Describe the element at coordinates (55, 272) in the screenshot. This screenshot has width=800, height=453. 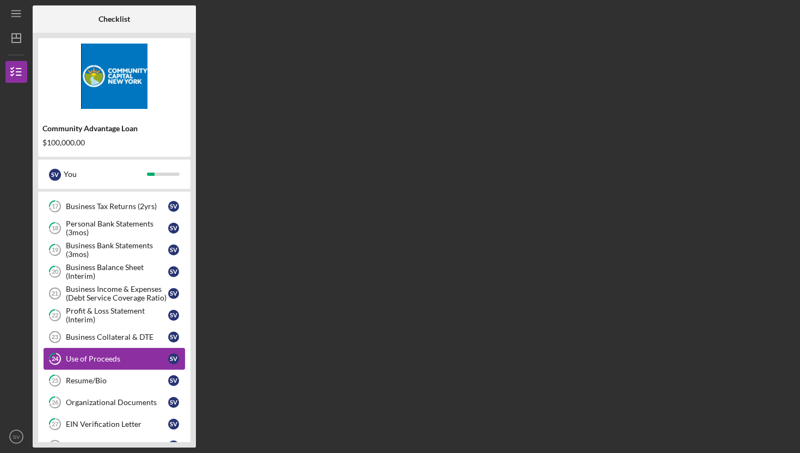
I see `tspan: 20` at that location.